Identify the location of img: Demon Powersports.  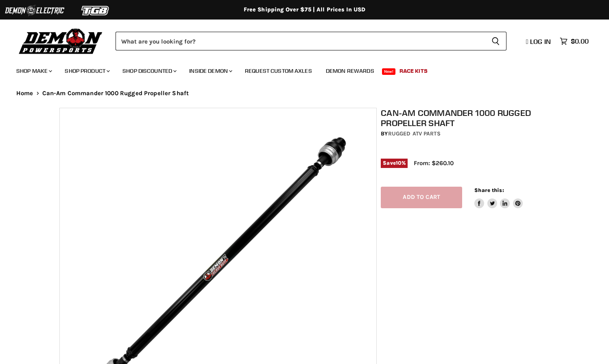
(60, 41).